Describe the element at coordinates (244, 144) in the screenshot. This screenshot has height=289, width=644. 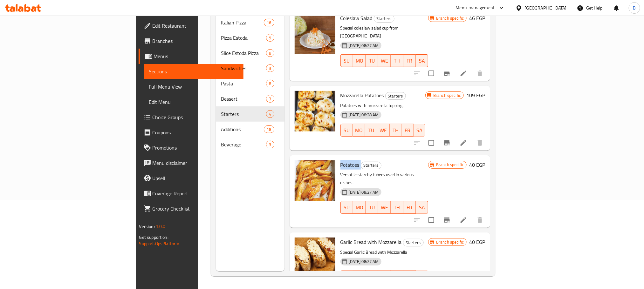
I see `span: Beverage` at that location.